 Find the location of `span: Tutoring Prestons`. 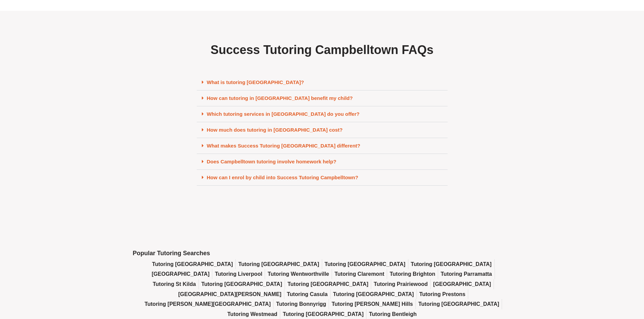

span: Tutoring Prestons is located at coordinates (443, 294).